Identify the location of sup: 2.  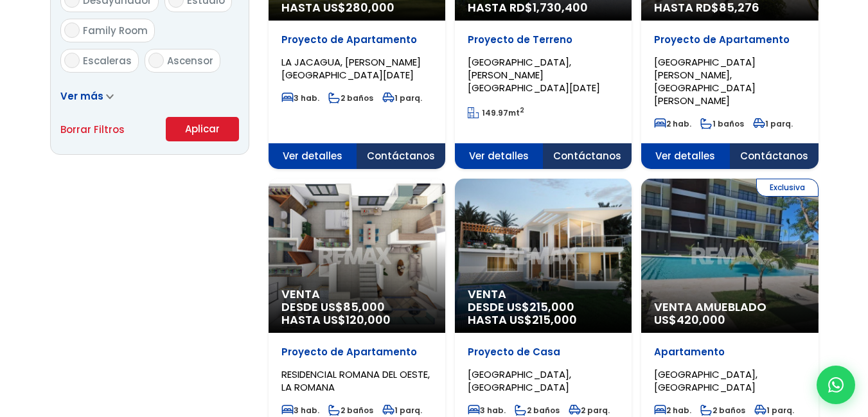
(522, 110).